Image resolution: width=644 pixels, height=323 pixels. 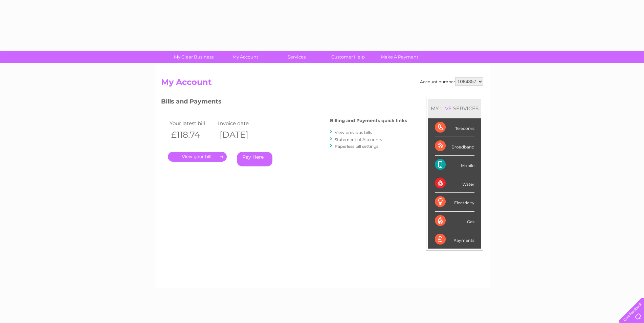 What do you see at coordinates (454, 240) in the screenshot?
I see `div: Payments` at bounding box center [454, 240].